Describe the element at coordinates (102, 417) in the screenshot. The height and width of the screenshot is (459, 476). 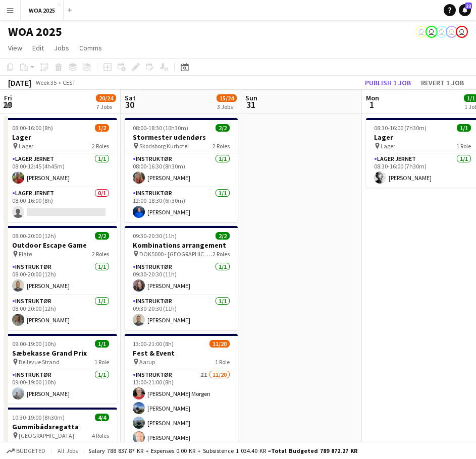
I see `span: 4/4` at that location.